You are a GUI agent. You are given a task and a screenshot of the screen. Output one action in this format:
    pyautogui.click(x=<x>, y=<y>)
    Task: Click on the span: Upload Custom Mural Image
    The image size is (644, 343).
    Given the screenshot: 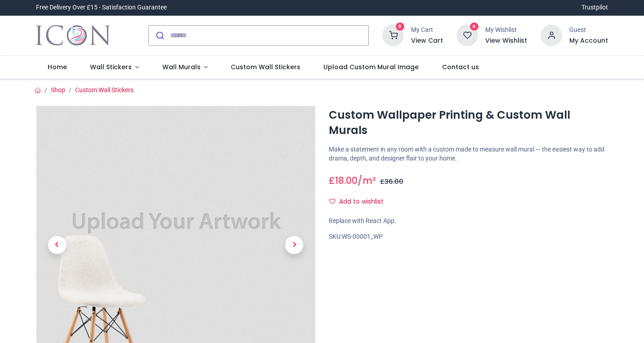 What is the action you would take?
    pyautogui.click(x=371, y=67)
    